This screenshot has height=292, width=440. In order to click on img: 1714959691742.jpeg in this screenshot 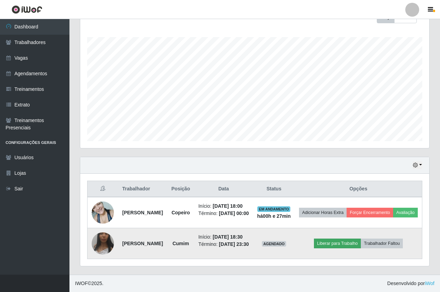, I will do `click(103, 212)`.